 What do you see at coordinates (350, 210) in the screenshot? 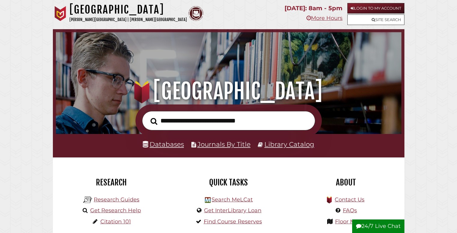
I see `a: FAQs` at bounding box center [350, 210].